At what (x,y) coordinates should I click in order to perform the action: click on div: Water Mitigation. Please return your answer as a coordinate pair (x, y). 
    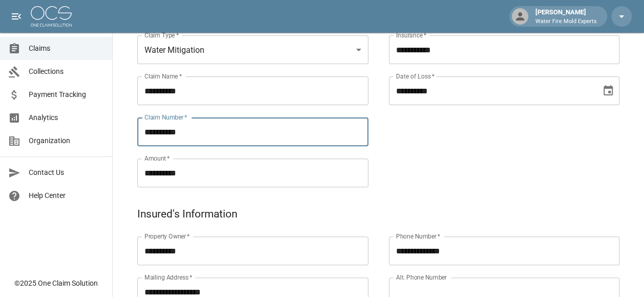
    Looking at the image, I should click on (253, 50).